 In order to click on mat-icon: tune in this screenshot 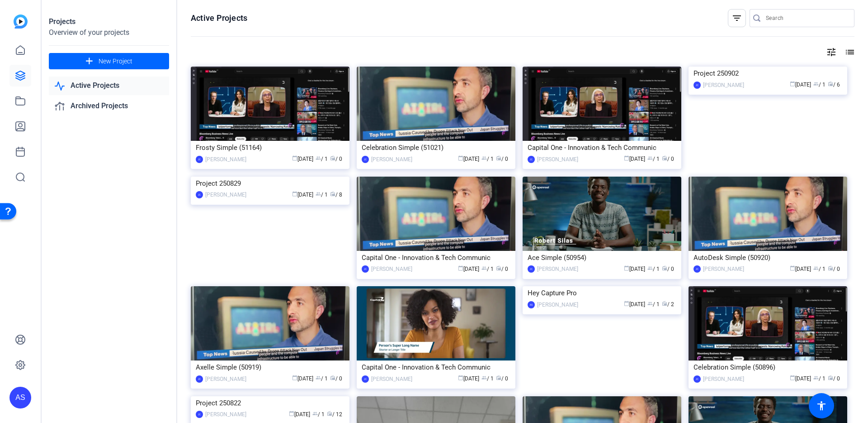, I will do `click(831, 52)`.